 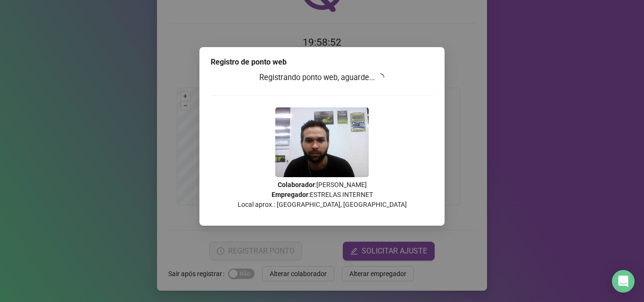 I want to click on strong: Empregador, so click(x=290, y=194).